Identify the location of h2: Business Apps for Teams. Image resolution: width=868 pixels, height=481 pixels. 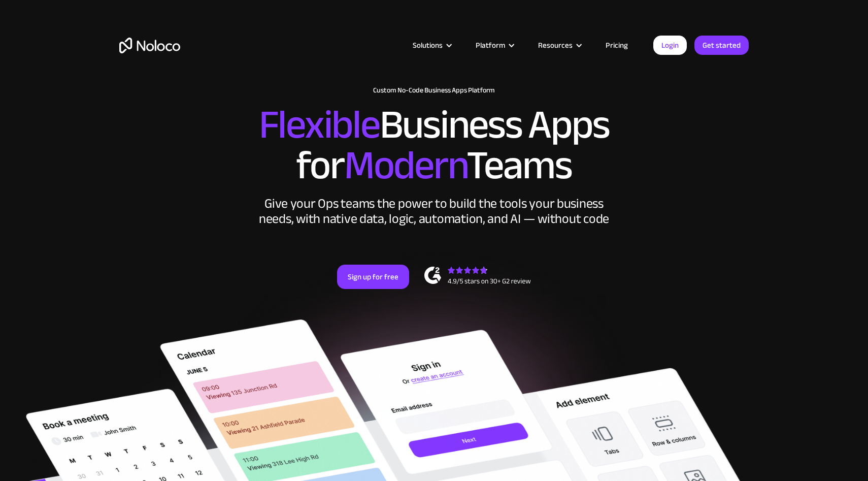
(434, 146).